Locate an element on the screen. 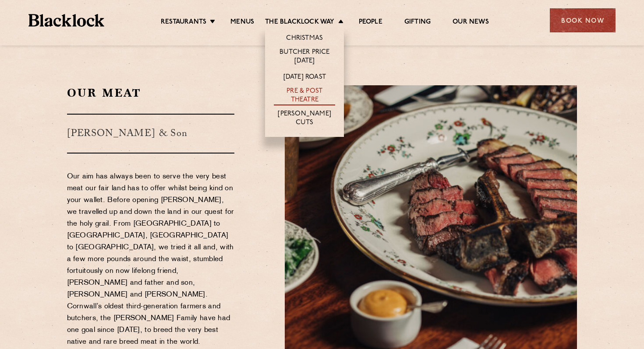 The width and height of the screenshot is (644, 349). h2: Our Meat is located at coordinates (150, 93).